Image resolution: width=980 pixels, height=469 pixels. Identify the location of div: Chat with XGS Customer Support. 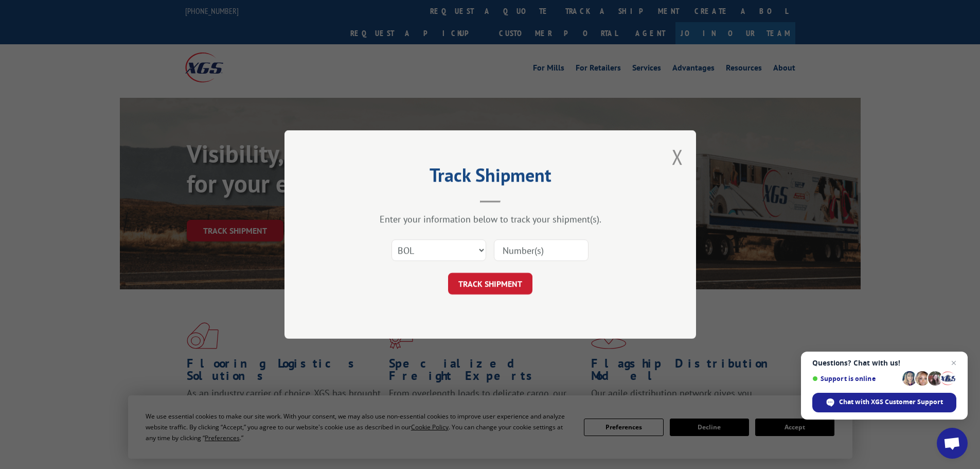
(885, 402).